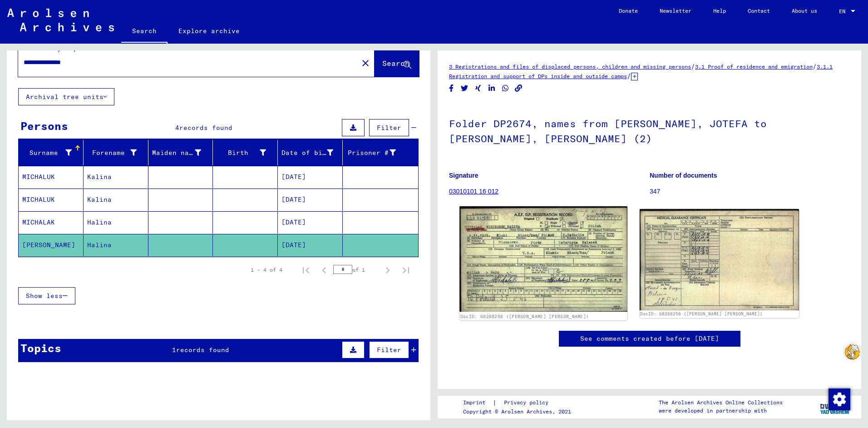 Image resolution: width=868 pixels, height=428 pixels. What do you see at coordinates (46, 296) in the screenshot?
I see `button: Show less` at bounding box center [46, 296].